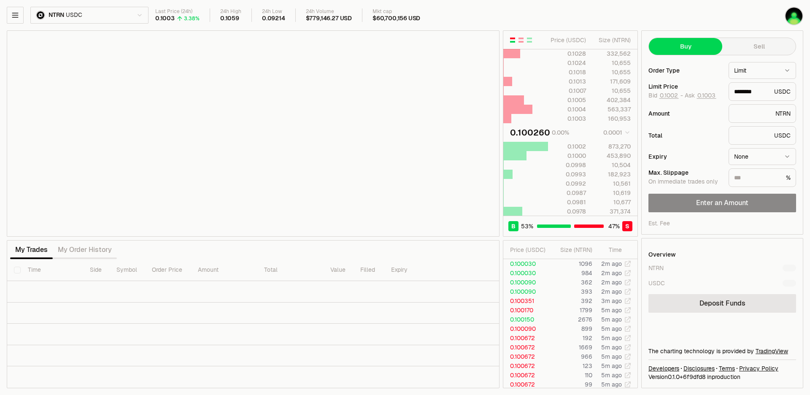 The image size is (810, 395). What do you see at coordinates (85, 250) in the screenshot?
I see `button: My Order History` at bounding box center [85, 250].